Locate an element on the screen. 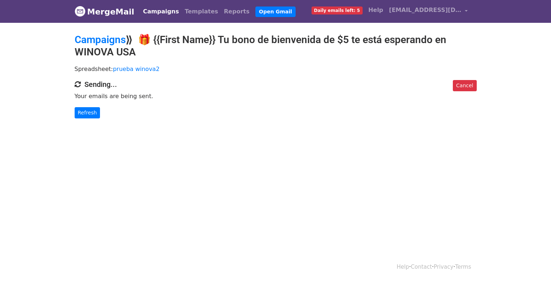  h2: ⟫ 🎁 {{First Name}} Tu bono de bienvenida de $5 te está esperando en WINOVA USA is located at coordinates (276, 46).